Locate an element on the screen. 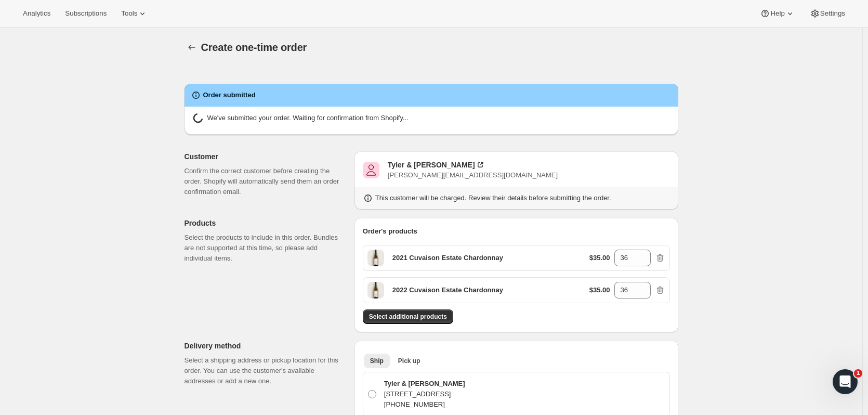 The image size is (868, 415). button: Subscriptions is located at coordinates (86, 13).